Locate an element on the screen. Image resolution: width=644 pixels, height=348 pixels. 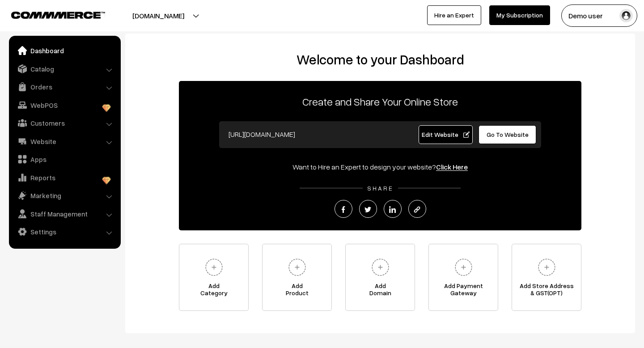
span: Add Category is located at coordinates (214, 291).